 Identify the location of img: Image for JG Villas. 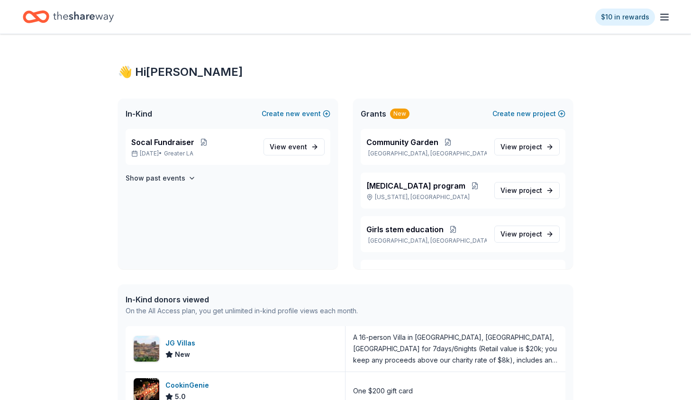
(146, 349).